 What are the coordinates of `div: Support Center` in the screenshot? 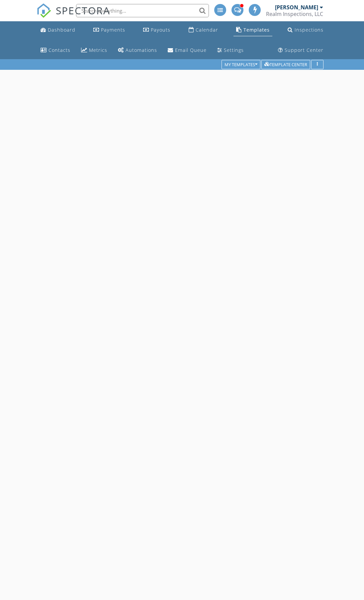 It's located at (304, 50).